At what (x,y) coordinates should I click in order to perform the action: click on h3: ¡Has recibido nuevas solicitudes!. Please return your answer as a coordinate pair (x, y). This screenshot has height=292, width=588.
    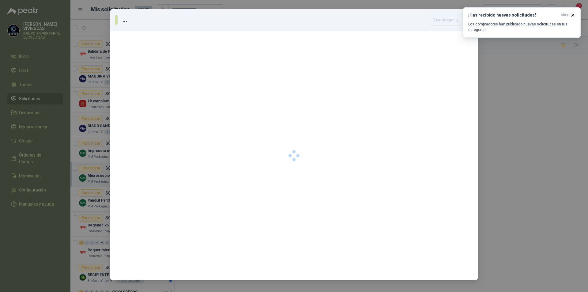
    Looking at the image, I should click on (514, 15).